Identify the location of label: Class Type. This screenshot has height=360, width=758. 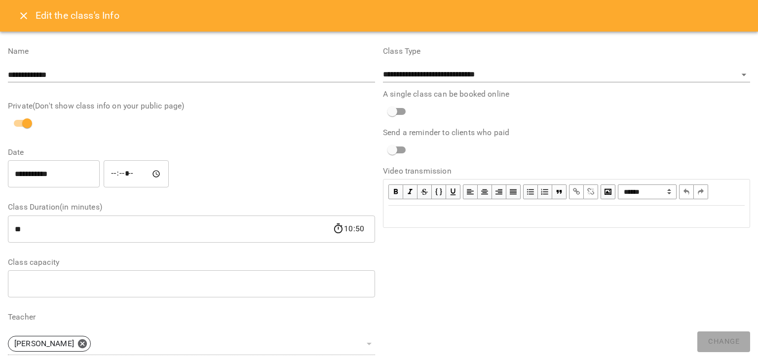
(566, 51).